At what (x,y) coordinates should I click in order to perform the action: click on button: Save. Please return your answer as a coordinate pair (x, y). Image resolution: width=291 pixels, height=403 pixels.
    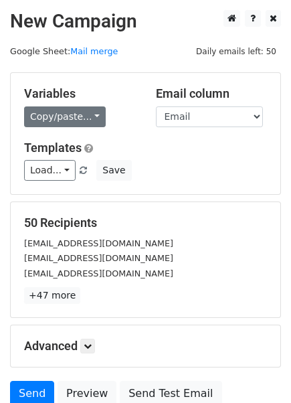
    Looking at the image, I should click on (114, 170).